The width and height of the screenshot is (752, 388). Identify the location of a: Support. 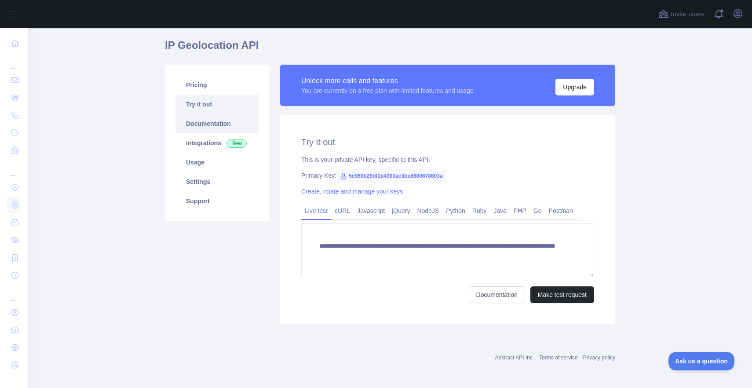
(217, 201).